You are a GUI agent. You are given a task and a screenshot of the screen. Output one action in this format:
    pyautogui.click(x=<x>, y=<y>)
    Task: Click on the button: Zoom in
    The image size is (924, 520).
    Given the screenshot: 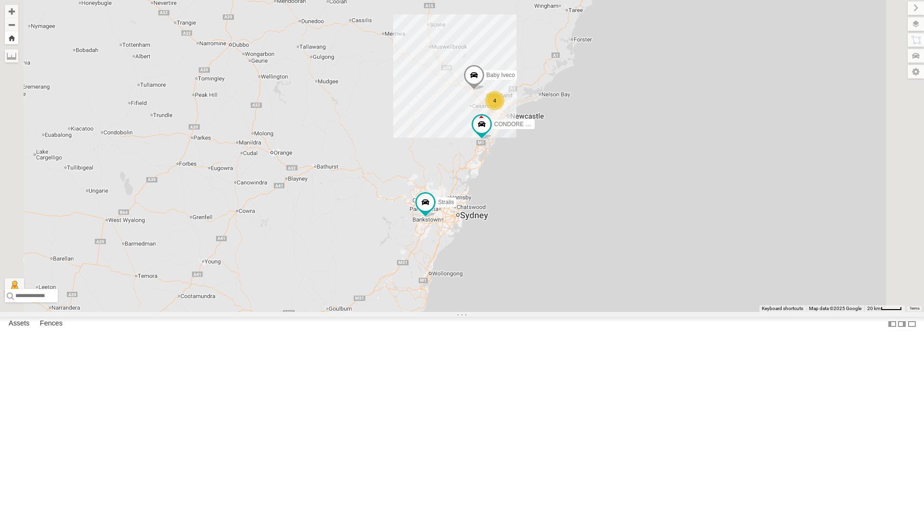 What is the action you would take?
    pyautogui.click(x=12, y=11)
    